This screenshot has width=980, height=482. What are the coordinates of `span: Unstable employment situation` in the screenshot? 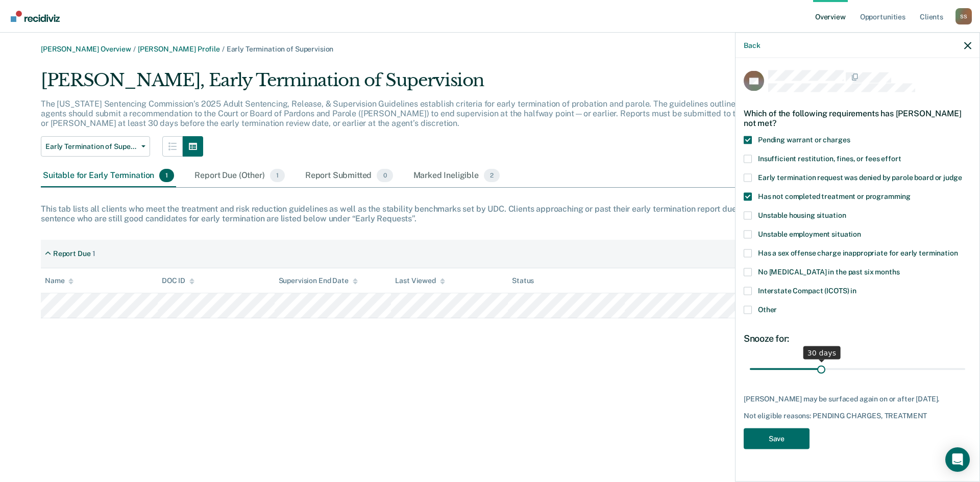 It's located at (809, 234).